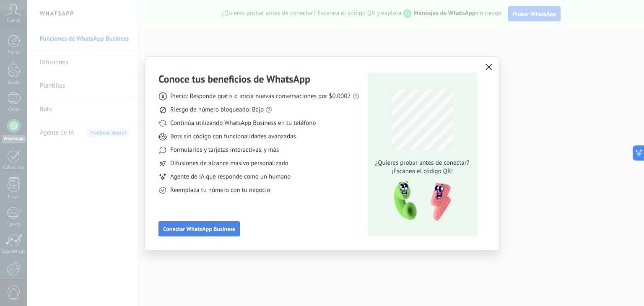 This screenshot has height=306, width=644. Describe the element at coordinates (216, 110) in the screenshot. I see `span: Riesgo de número bloqueado: Bajo` at that location.